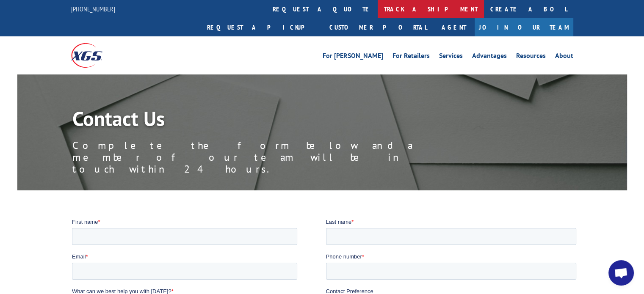 This screenshot has height=294, width=644. Describe the element at coordinates (454, 27) in the screenshot. I see `a: Agent` at that location.